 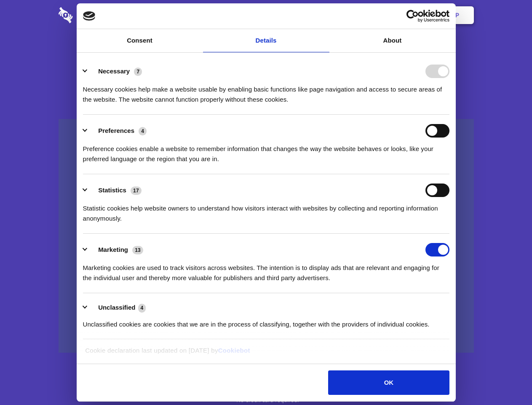 What do you see at coordinates (266, 270) in the screenshot?
I see `div: Marketing cookies are used to track visitors across websites. The intention is to display ads tha...` at bounding box center [266, 270].